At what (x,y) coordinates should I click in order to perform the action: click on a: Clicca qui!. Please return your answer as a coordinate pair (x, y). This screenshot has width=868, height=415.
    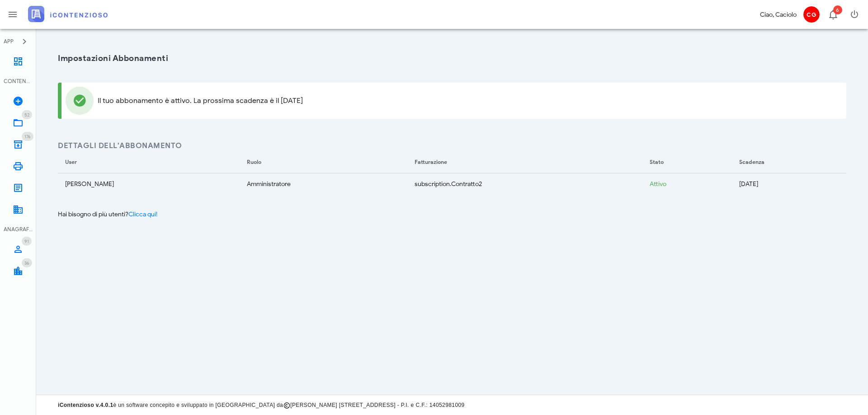
    Looking at the image, I should click on (143, 214).